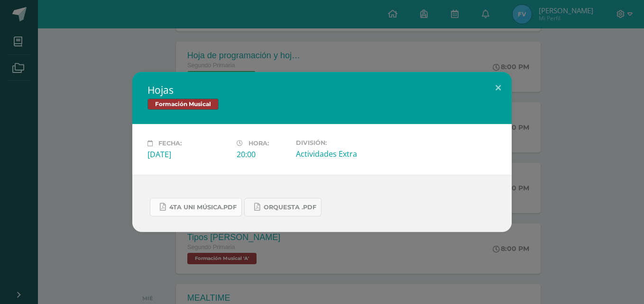  Describe the element at coordinates (322, 90) in the screenshot. I see `h2: Hojas` at that location.